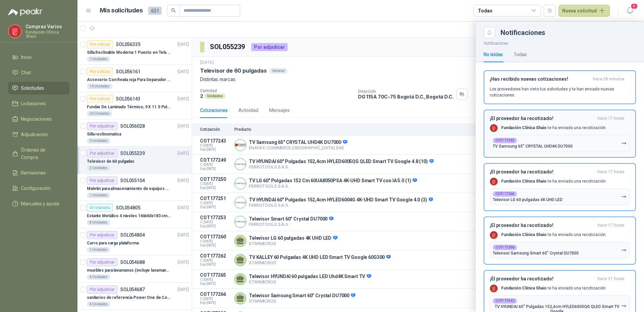  What do you see at coordinates (36, 119) in the screenshot?
I see `span: Negociaciones` at bounding box center [36, 119].